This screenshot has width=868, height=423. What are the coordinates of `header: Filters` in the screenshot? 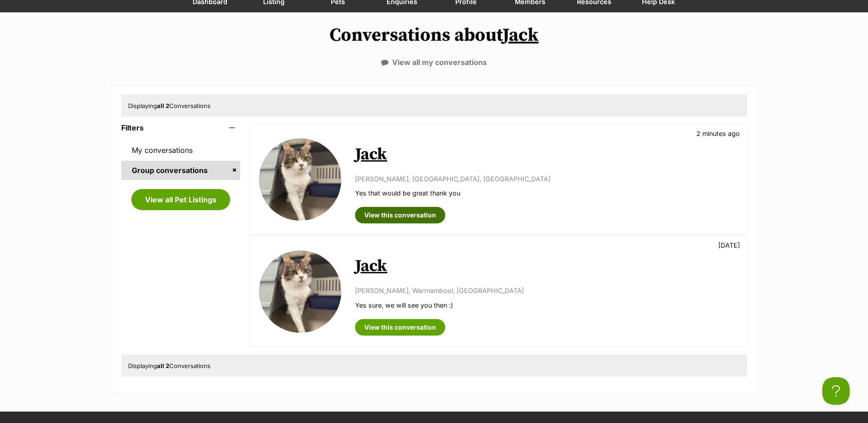 It's located at (181, 127).